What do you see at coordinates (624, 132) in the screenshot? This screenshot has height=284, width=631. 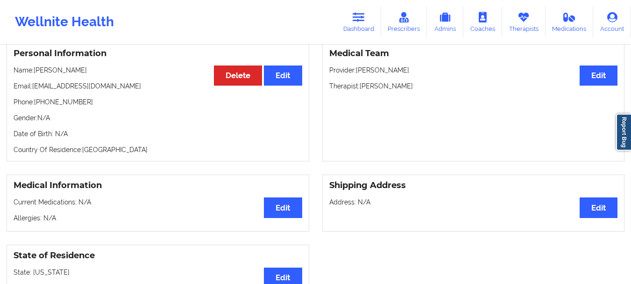 I see `a: Report Bug` at bounding box center [624, 132].